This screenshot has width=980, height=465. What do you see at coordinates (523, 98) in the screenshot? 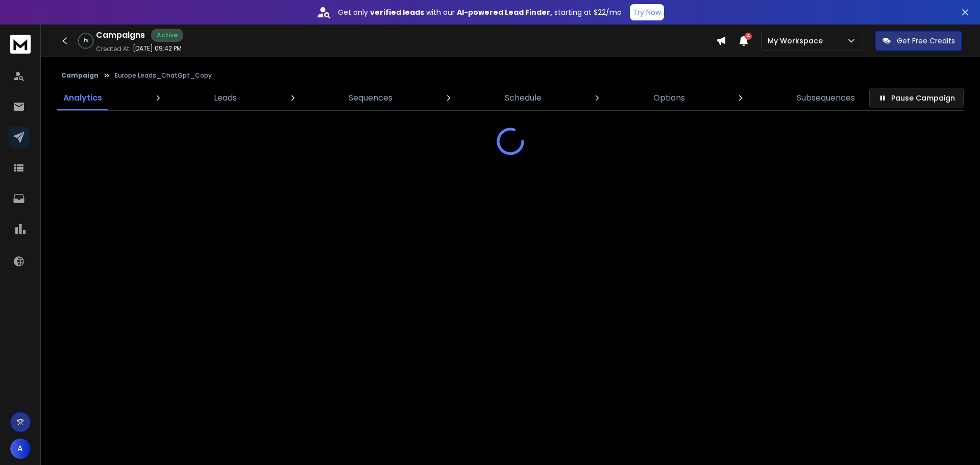
I see `a: Schedule` at bounding box center [523, 98].